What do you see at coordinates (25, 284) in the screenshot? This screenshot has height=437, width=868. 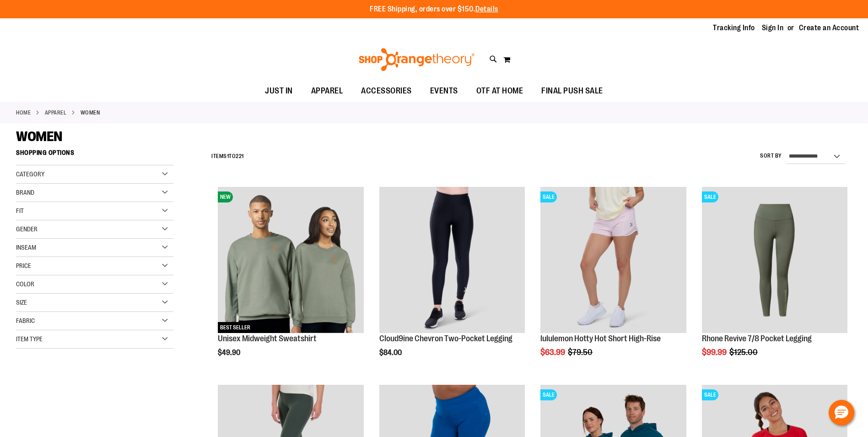 I see `span: Color` at bounding box center [25, 284].